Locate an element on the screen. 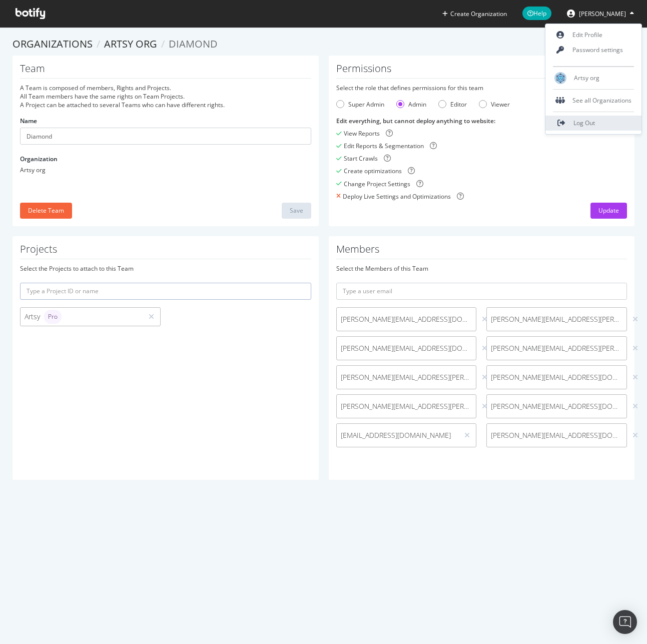  button: Update is located at coordinates (609, 211).